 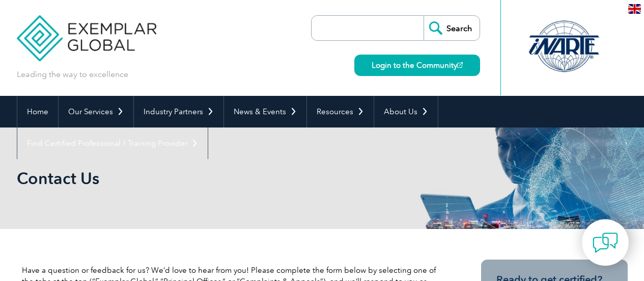 I want to click on img: en, so click(x=634, y=8).